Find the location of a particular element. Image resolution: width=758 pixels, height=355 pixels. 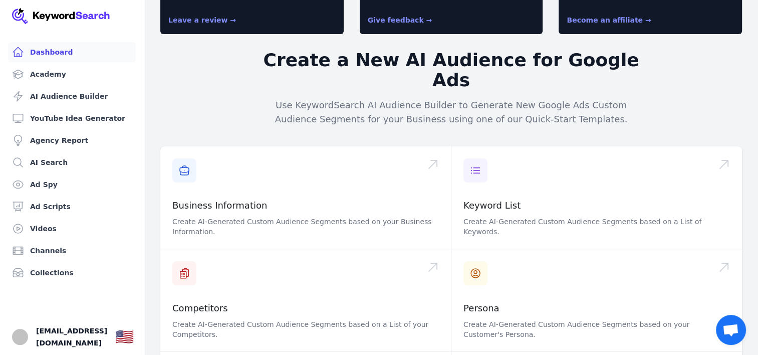

img: Your Company is located at coordinates (61, 16).